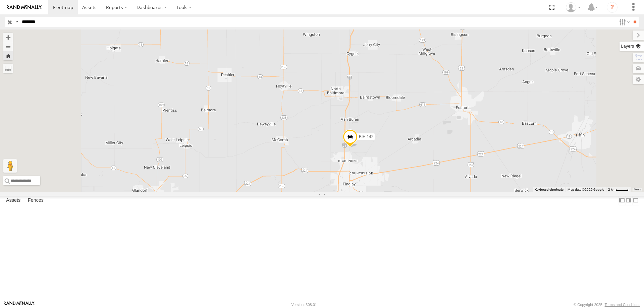  I want to click on label: Hide Summary Table, so click(636, 201).